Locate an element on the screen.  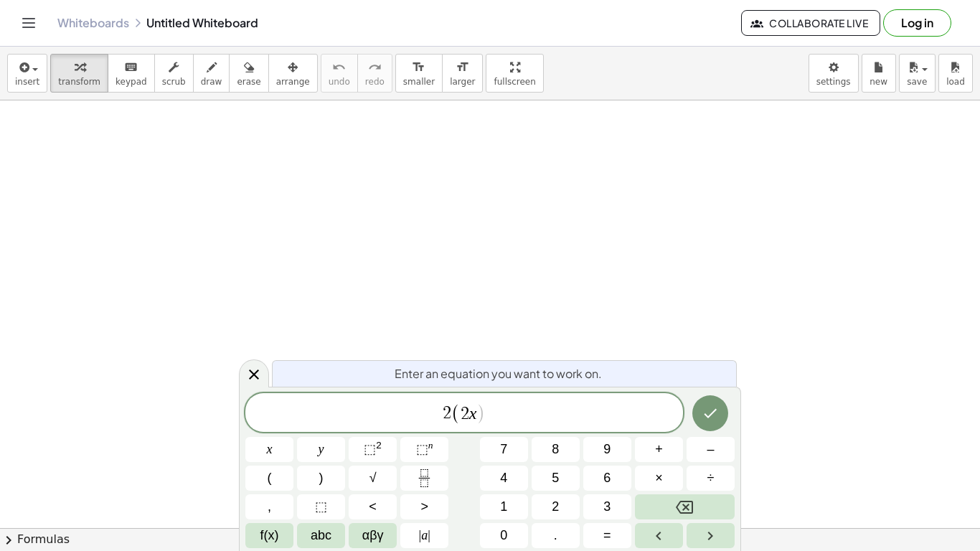
button: 9 is located at coordinates (607, 449).